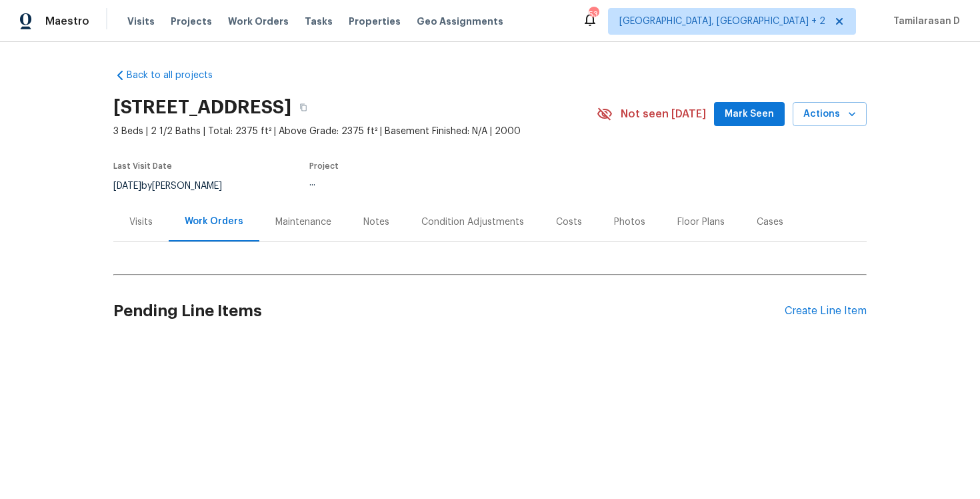 The width and height of the screenshot is (980, 499). I want to click on div: Create Line Item, so click(826, 311).